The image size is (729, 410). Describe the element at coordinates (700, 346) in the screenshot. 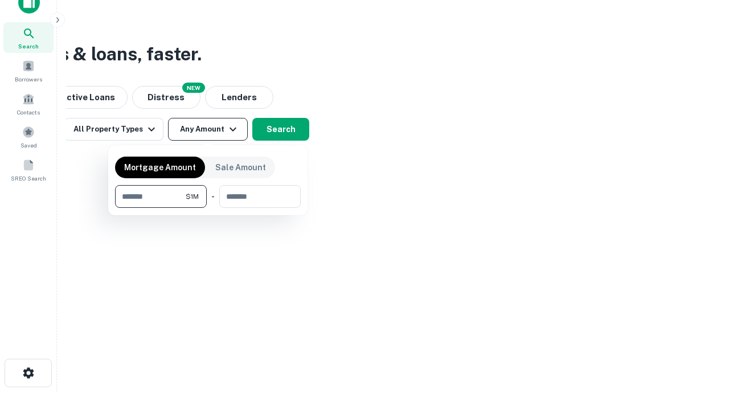

I see `div: Chat Widget` at that location.